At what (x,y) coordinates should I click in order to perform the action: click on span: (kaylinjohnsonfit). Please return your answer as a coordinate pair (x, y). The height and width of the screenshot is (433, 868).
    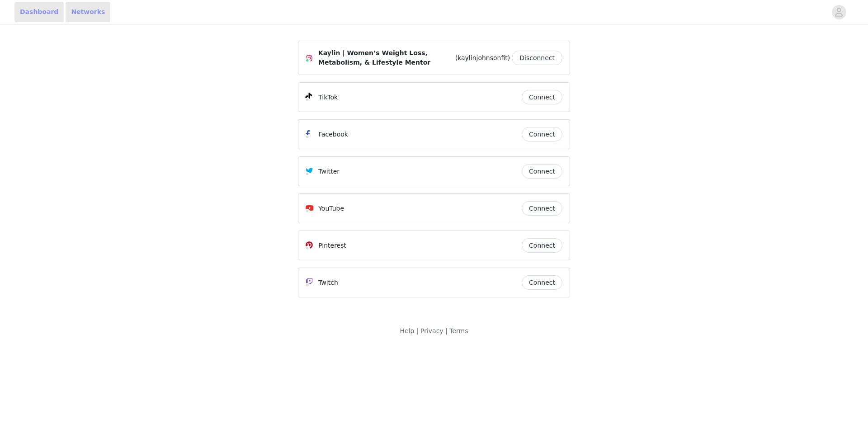
    Looking at the image, I should click on (483, 58).